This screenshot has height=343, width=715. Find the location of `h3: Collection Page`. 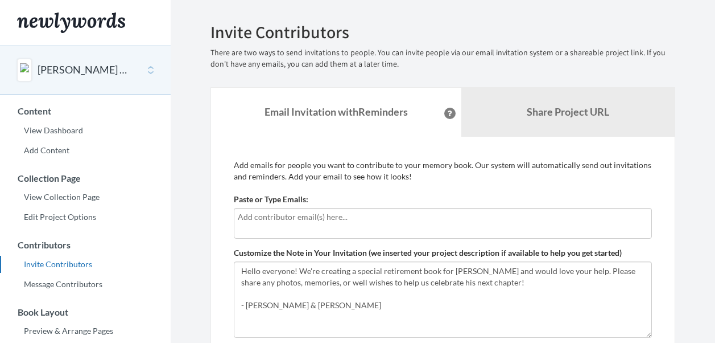

h3: Collection Page is located at coordinates (85, 178).